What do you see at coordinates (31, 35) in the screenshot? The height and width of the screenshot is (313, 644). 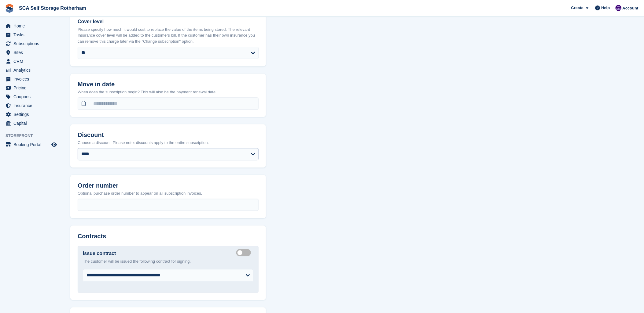 I see `span: Tasks` at bounding box center [31, 35].